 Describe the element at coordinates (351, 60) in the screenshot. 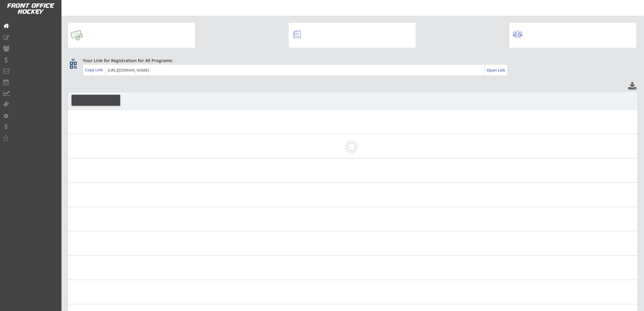

I see `div: Your Link for Registration for All Programs:` at that location.